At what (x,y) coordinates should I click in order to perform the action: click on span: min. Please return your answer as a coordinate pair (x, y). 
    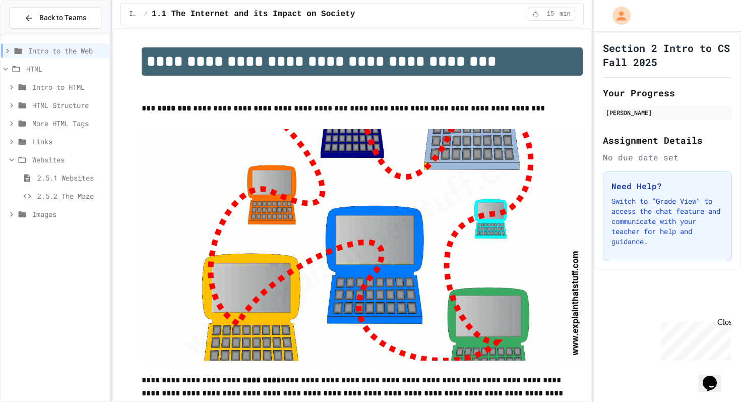
    Looking at the image, I should click on (565, 14).